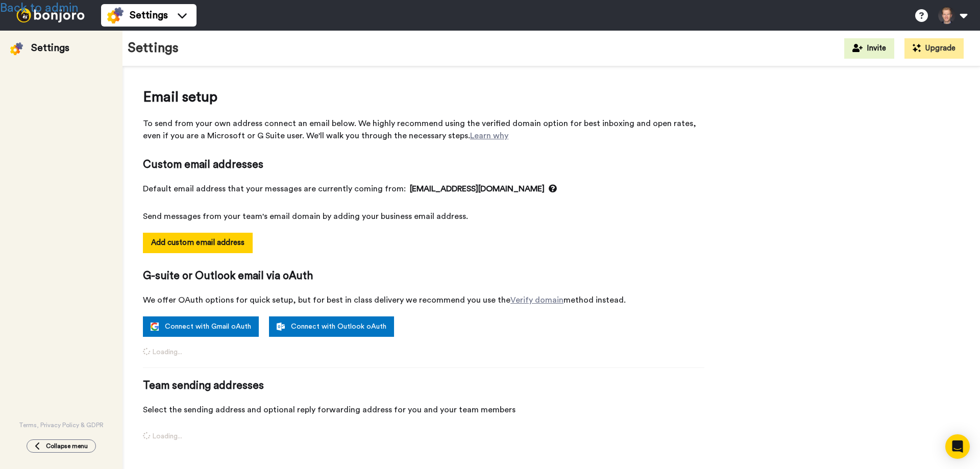  Describe the element at coordinates (331, 326) in the screenshot. I see `a: Connect with Outlook oAuth` at that location.